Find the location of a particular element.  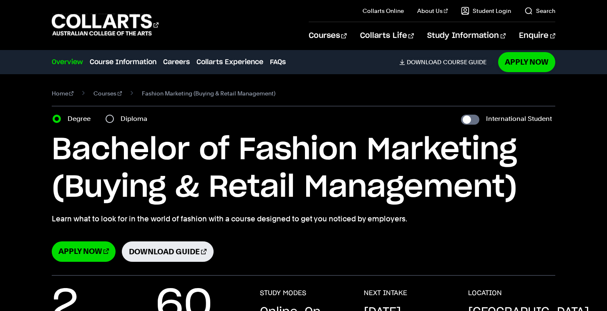

a: DownloadCourse Guide is located at coordinates (446, 62).